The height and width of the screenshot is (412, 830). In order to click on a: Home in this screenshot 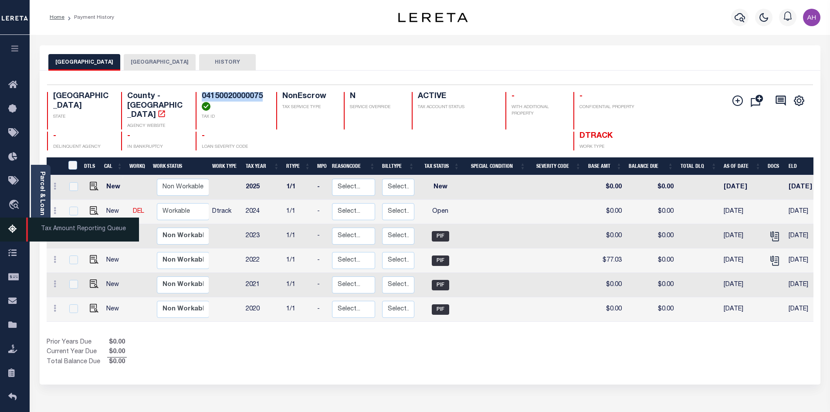, I will do `click(57, 17)`.